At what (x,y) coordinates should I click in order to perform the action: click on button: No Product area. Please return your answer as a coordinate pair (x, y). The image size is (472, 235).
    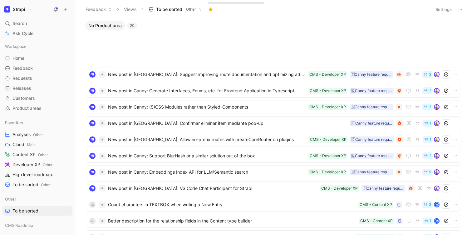
    Looking at the image, I should click on (105, 26).